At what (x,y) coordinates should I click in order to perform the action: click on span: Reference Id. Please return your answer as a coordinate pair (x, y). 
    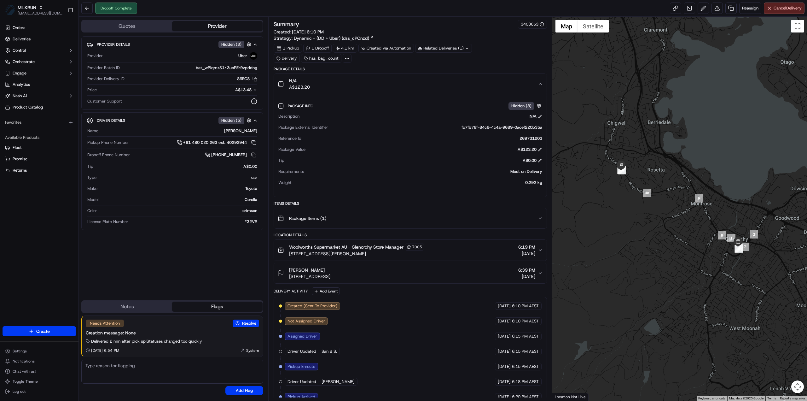
    Looking at the image, I should click on (290, 138).